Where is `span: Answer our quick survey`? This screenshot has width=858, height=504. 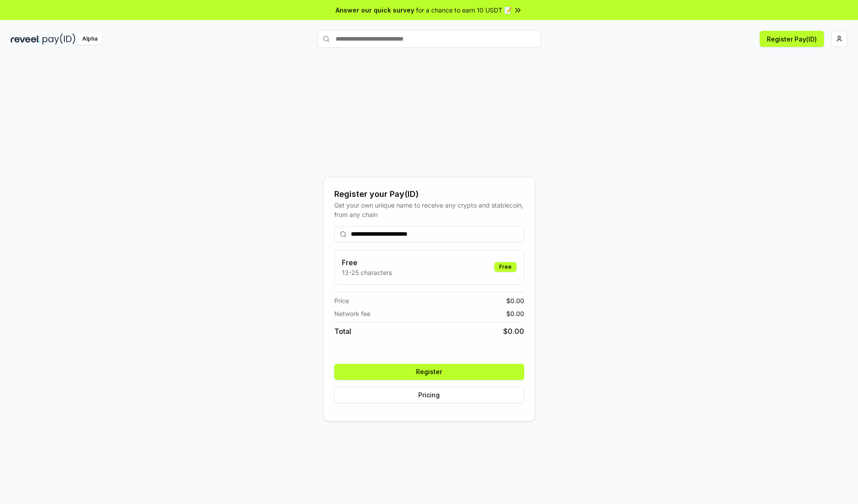
span: Answer our quick survey is located at coordinates (375, 10).